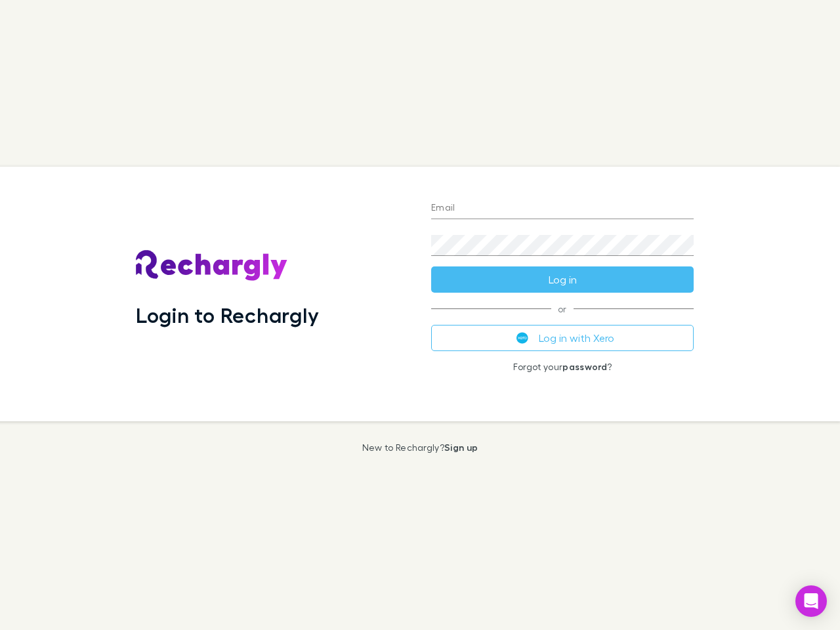 Image resolution: width=840 pixels, height=630 pixels. Describe the element at coordinates (585, 366) in the screenshot. I see `a: password` at that location.